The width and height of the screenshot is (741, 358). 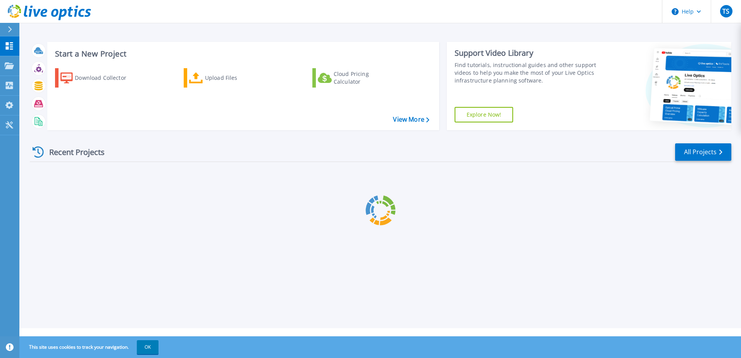 What do you see at coordinates (527, 73) in the screenshot?
I see `div: Find tutorials, instructional guides and other support videos to help you make the most of your L...` at bounding box center [527, 73].